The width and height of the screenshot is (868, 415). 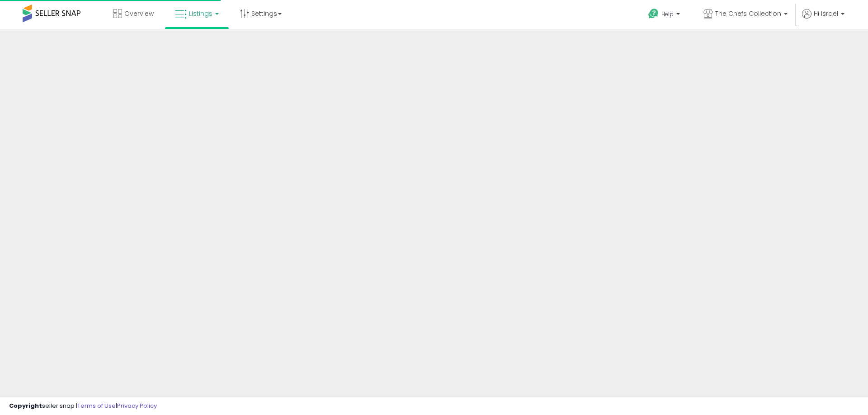 What do you see at coordinates (137, 405) in the screenshot?
I see `a: Privacy Policy` at bounding box center [137, 405].